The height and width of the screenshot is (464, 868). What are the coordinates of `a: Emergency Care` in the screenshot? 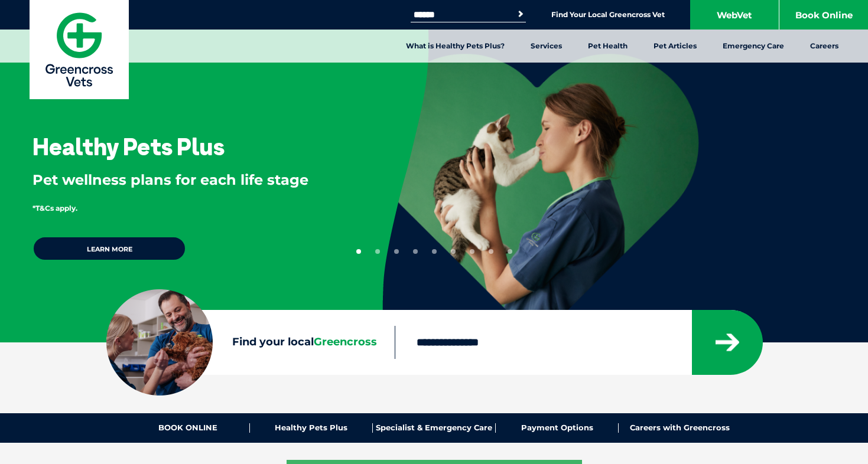 It's located at (753, 46).